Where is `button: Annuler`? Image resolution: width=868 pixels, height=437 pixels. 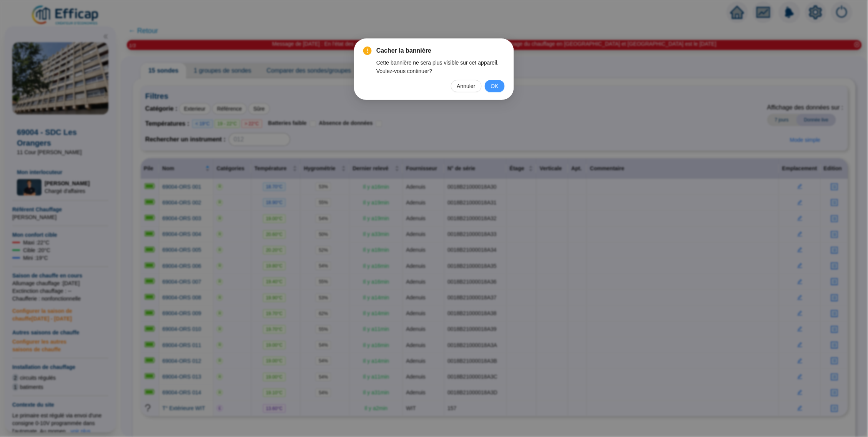 button: Annuler is located at coordinates (466, 86).